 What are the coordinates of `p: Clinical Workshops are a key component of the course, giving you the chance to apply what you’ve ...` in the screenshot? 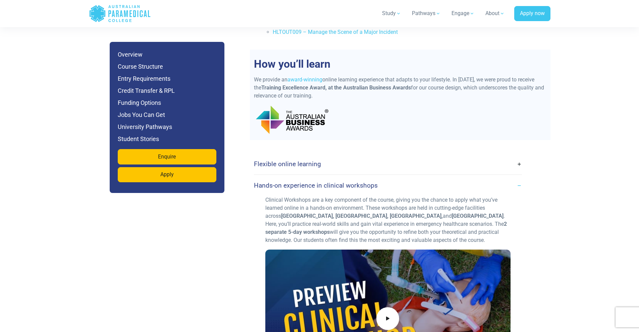 It's located at (388, 220).